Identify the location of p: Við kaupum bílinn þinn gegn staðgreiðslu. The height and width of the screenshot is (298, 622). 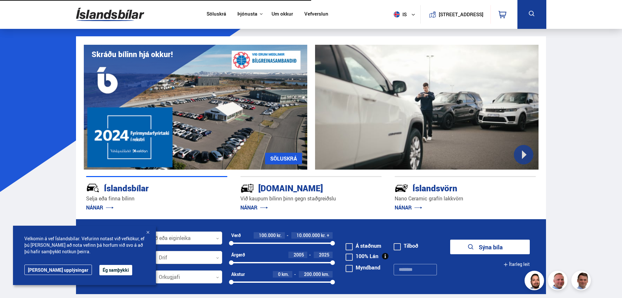
(311, 199).